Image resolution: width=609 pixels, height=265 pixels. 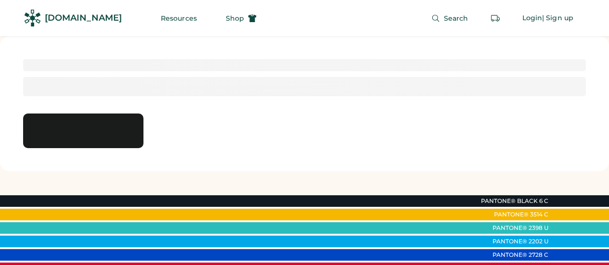 What do you see at coordinates (557, 18) in the screenshot?
I see `div: | Sign up` at bounding box center [557, 18].